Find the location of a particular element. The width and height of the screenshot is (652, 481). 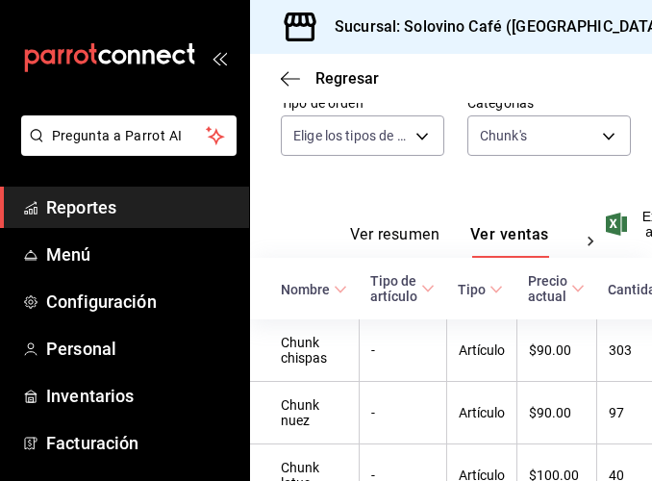

td: Chunk nuez is located at coordinates (304, 413).